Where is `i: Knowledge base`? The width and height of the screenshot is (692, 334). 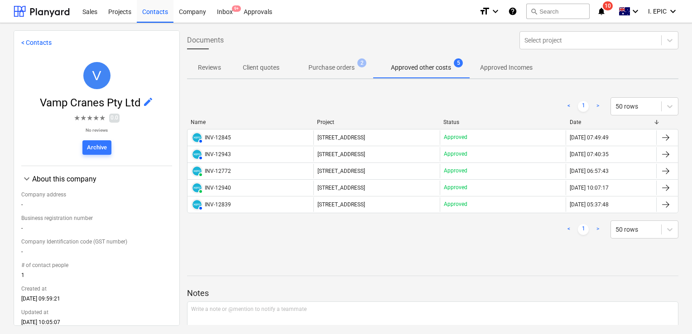 i: Knowledge base is located at coordinates (512, 11).